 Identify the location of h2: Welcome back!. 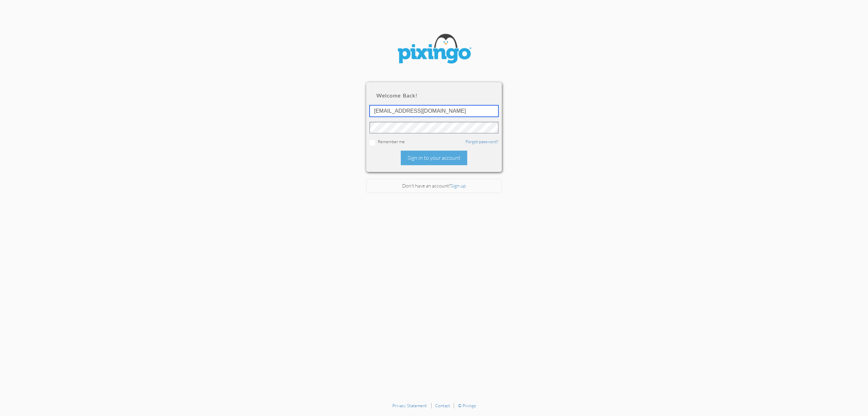
(434, 95).